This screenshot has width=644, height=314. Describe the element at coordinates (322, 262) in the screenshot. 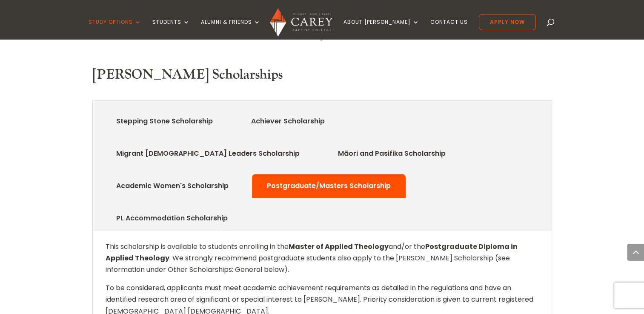

I see `p: This scholarship is available to students enrolling in the and/or the . We strongly recommend pos...` at that location.